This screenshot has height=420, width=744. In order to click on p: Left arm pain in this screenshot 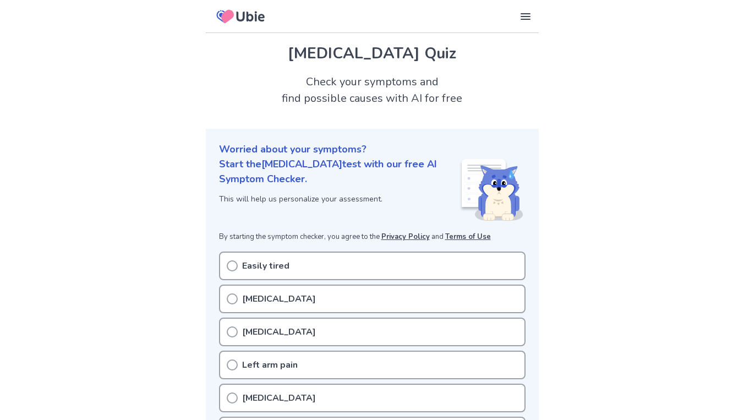, I will do `click(270, 365)`.